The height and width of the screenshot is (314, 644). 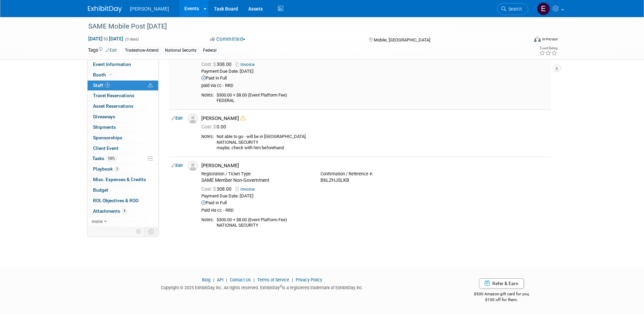 What do you see at coordinates (105, 158) in the screenshot?
I see `span: Tasks` at bounding box center [105, 158].